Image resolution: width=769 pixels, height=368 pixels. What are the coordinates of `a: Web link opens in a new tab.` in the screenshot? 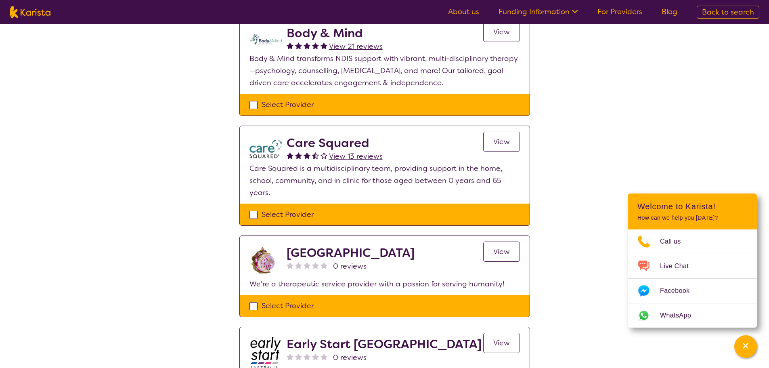 It's located at (692, 315).